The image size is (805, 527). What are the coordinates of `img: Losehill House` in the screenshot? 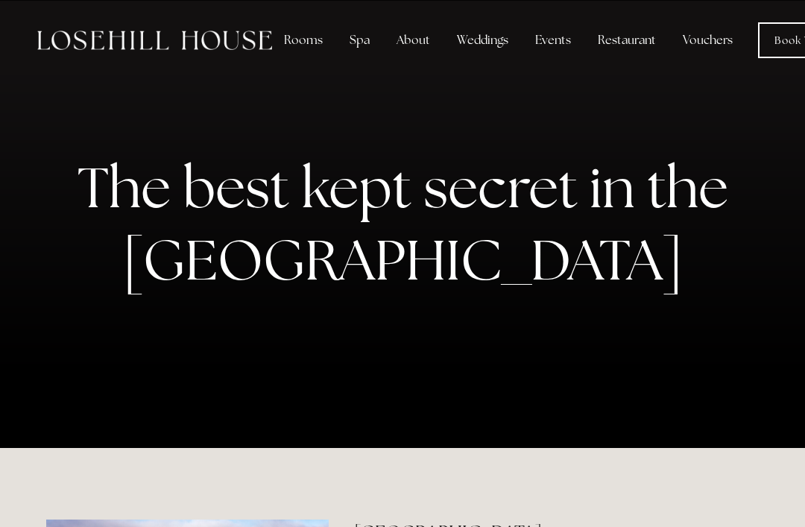 It's located at (154, 40).